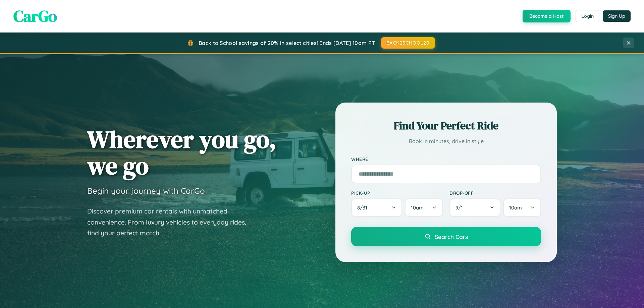  What do you see at coordinates (461, 208) in the screenshot?
I see `span: 9 / 1` at bounding box center [461, 208].